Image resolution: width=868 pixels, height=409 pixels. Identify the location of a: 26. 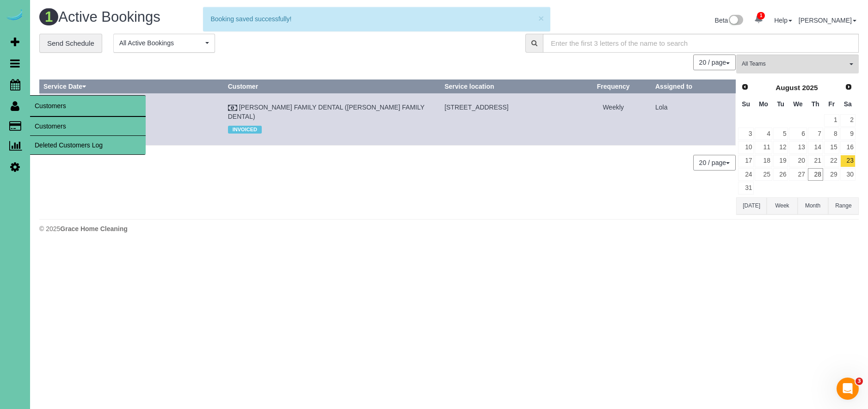
(781, 174).